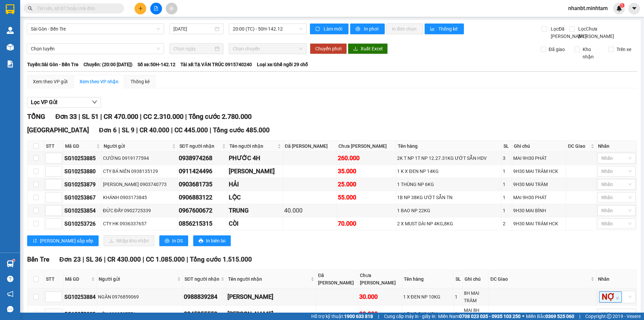 This screenshot has width=644, height=320. What do you see at coordinates (129, 241) in the screenshot?
I see `button: downloadNhập kho nhận` at bounding box center [129, 241].